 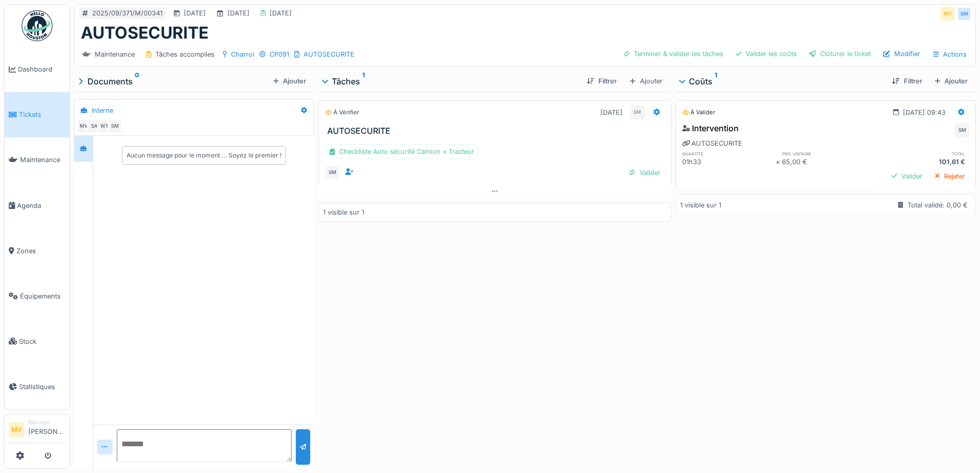 What do you see at coordinates (729, 162) in the screenshot?
I see `div: 01h33` at bounding box center [729, 162].